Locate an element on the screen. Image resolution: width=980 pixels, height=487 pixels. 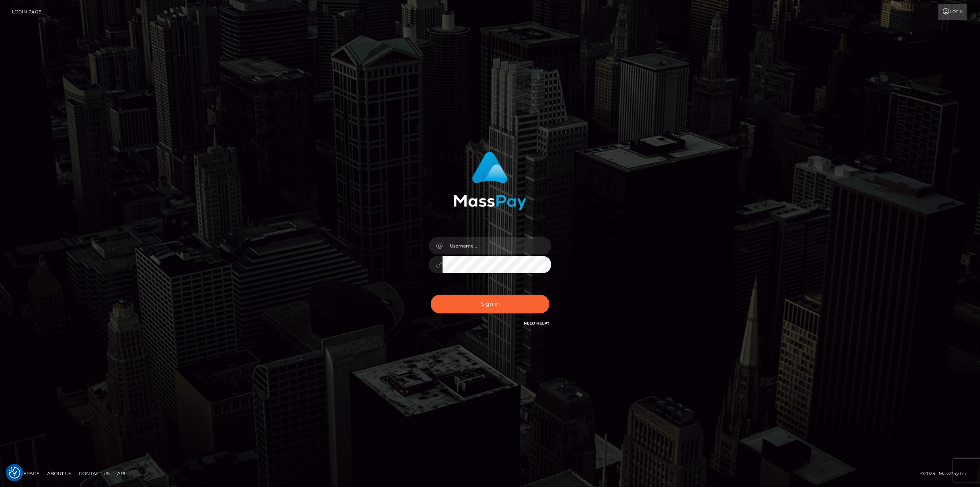
input: Username... is located at coordinates (497, 246).